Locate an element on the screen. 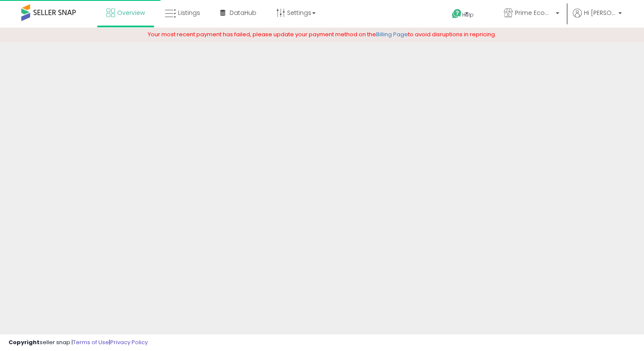 The image size is (644, 351). a: Privacy Policy is located at coordinates (129, 342).